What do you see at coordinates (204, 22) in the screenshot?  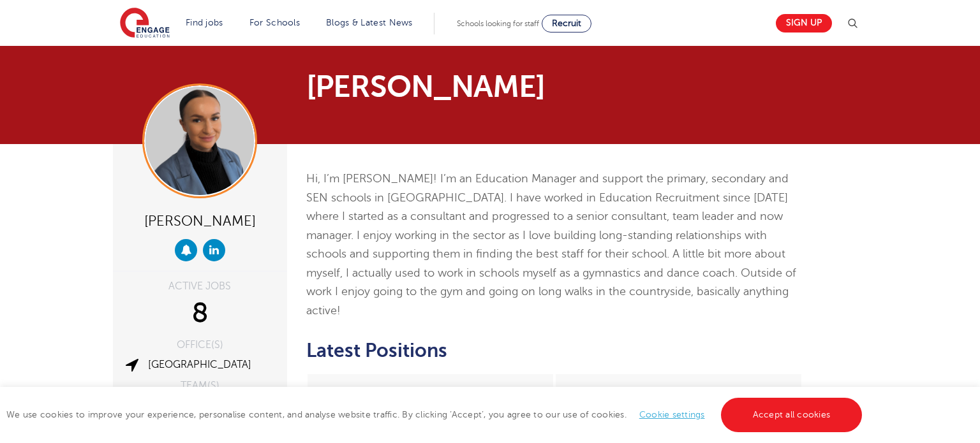 I see `a: Find jobs` at bounding box center [204, 22].